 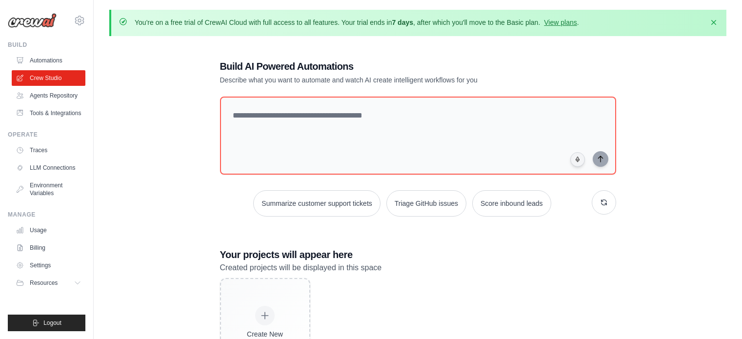 What do you see at coordinates (402, 22) in the screenshot?
I see `strong: 7 days` at bounding box center [402, 22].